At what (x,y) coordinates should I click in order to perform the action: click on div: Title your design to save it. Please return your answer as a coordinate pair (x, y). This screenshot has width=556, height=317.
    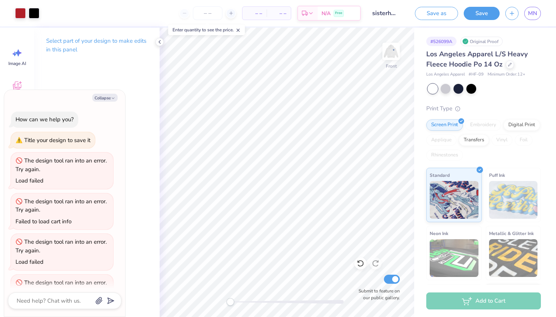
    Looking at the image, I should click on (57, 140).